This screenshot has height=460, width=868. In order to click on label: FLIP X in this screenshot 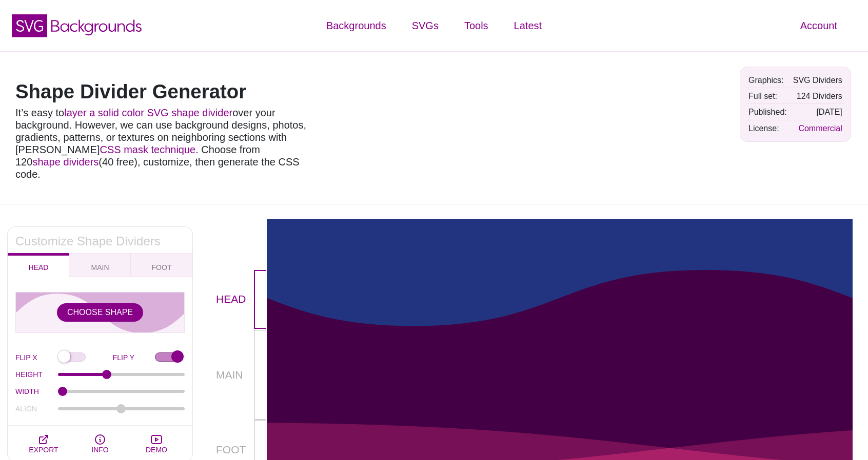, I will do `click(37, 358)`.